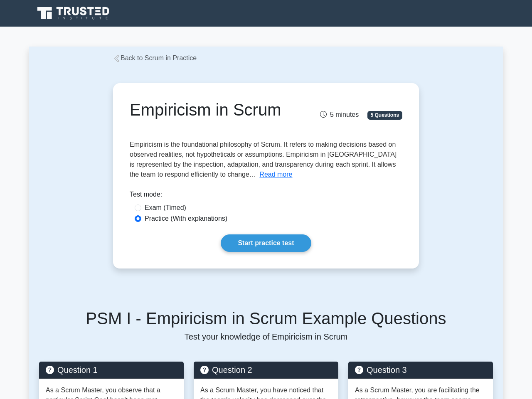 The height and width of the screenshot is (399, 532). I want to click on a: Start practice test, so click(266, 243).